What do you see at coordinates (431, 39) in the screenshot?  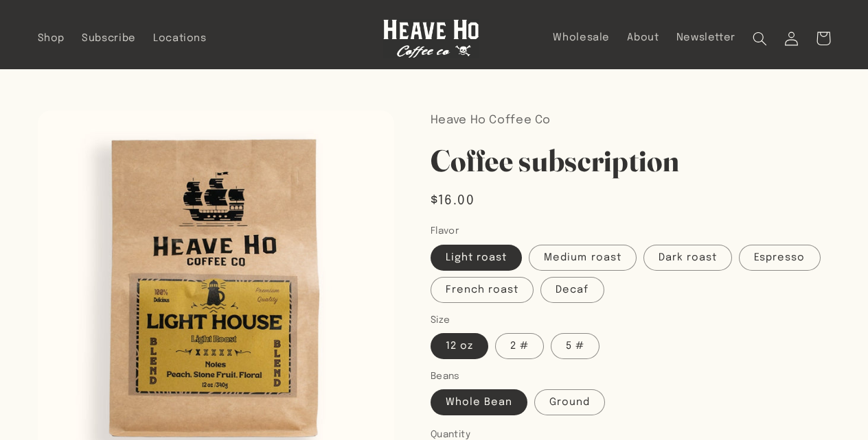 I see `img: Heave Ho Coffee Co` at bounding box center [431, 39].